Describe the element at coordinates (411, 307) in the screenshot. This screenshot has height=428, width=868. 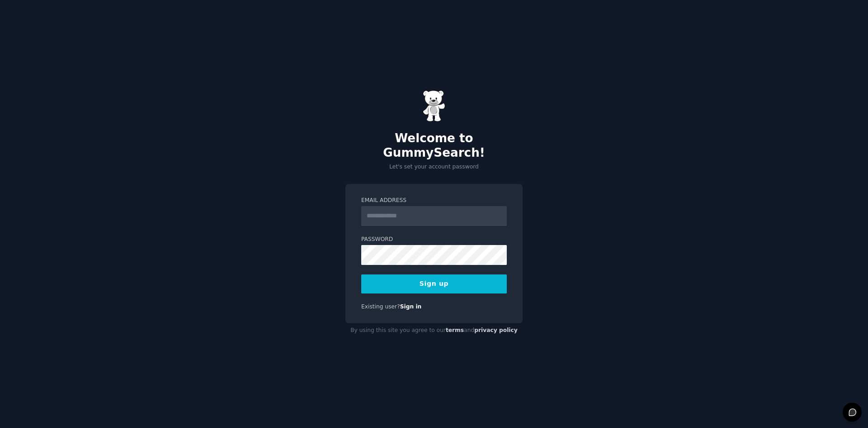
I see `a: Sign in` at that location.